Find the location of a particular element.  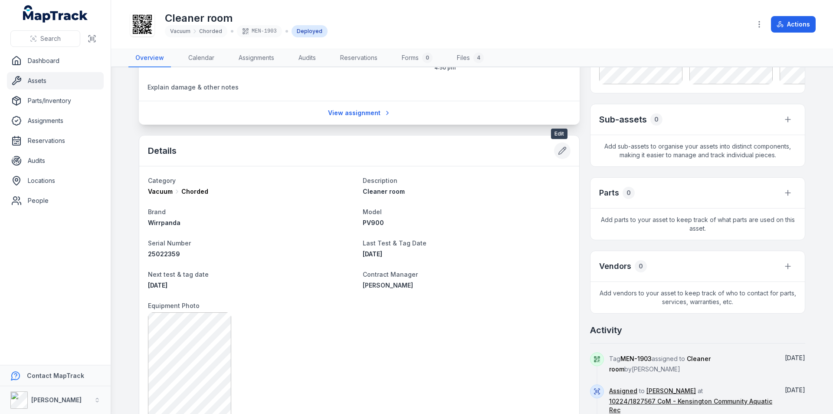

h1: Cleaner room is located at coordinates (246, 18).